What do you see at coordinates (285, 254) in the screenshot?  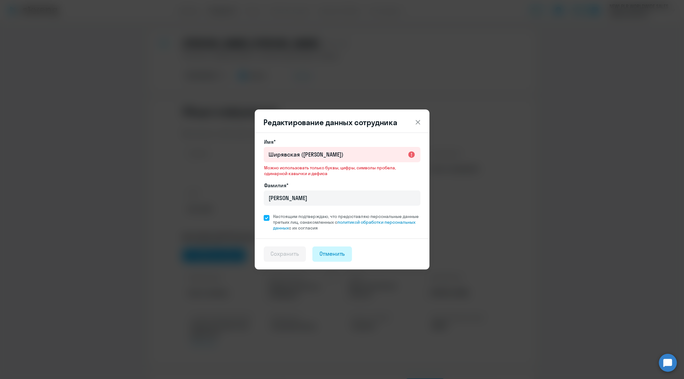 I see `div: Сохранить` at bounding box center [285, 254].